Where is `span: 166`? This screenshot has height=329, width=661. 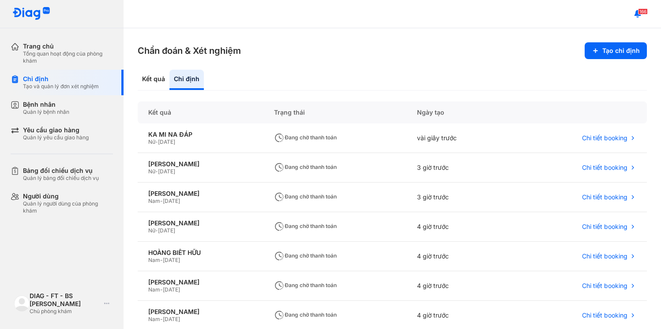 span: 166 is located at coordinates (643, 11).